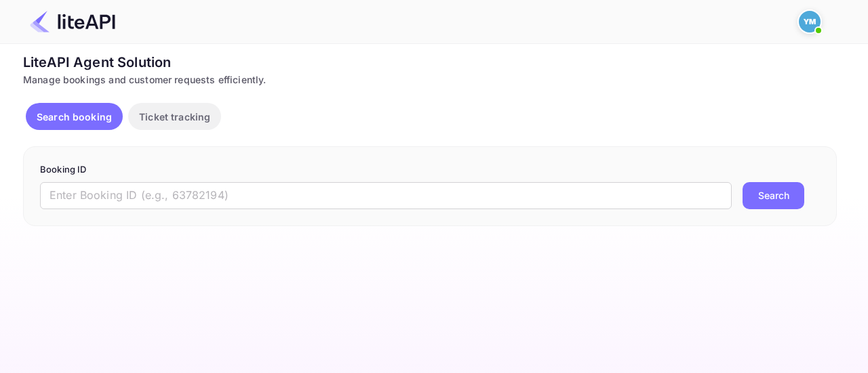 The height and width of the screenshot is (373, 868). What do you see at coordinates (430, 79) in the screenshot?
I see `div: Manage bookings and customer requests efficiently.` at bounding box center [430, 79].